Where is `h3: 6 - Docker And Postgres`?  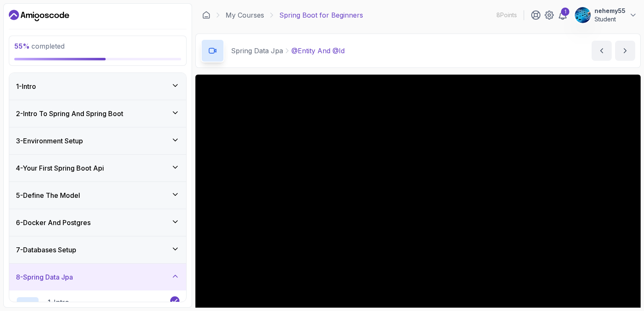 h3: 6 - Docker And Postgres is located at coordinates (53, 223).